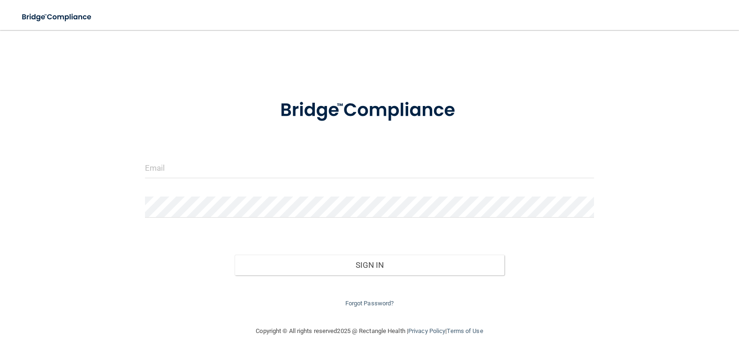 This screenshot has width=739, height=356. Describe the element at coordinates (465, 331) in the screenshot. I see `a: Terms of Use` at that location.